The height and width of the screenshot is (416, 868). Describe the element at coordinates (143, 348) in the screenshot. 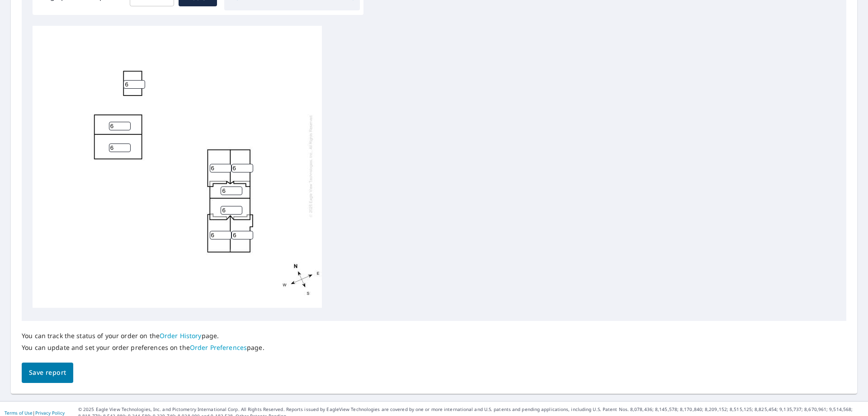

I see `p: You can update and set your order preferences on the page.` at that location.